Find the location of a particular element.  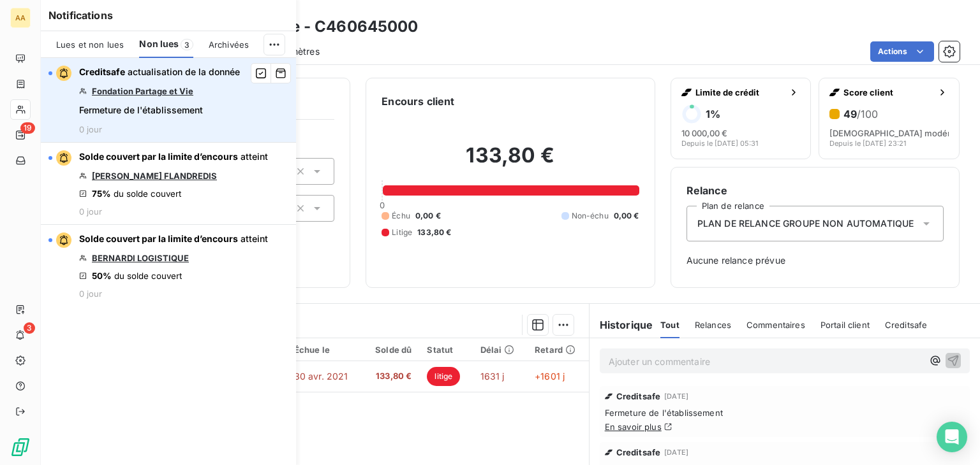

span: Portail client is located at coordinates (844, 325).